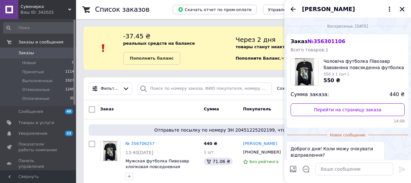 This screenshot has height=183, width=411. What do you see at coordinates (36, 98) in the screenshot?
I see `span: Оплаченные` at bounding box center [36, 98].